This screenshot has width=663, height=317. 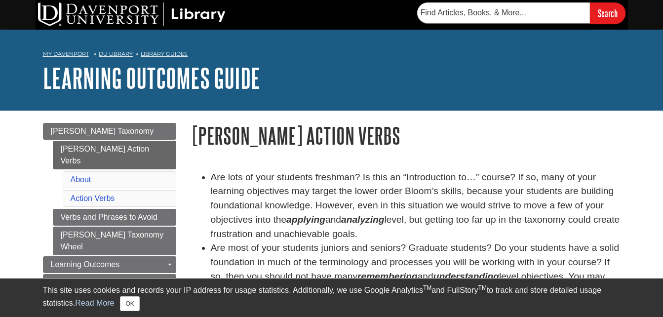 What do you see at coordinates (110, 282) in the screenshot?
I see `a: Learning Domains` at bounding box center [110, 282].